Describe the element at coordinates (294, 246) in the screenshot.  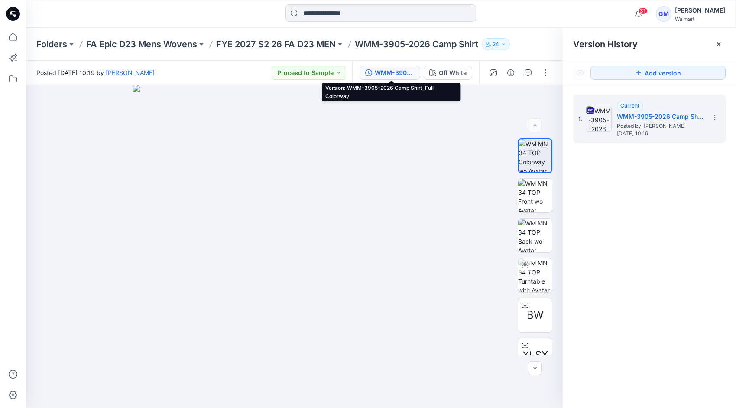
I see `img: eyJhbGciOiJIUzI1NiIsImtpZCI6IjAiLCJzbHQiOiJzZXMiLCJ0eXAiOiJKV1QifQ.eyJkYXRhIjp7InR5cGUiOiJzdG9yYW...` at that location.